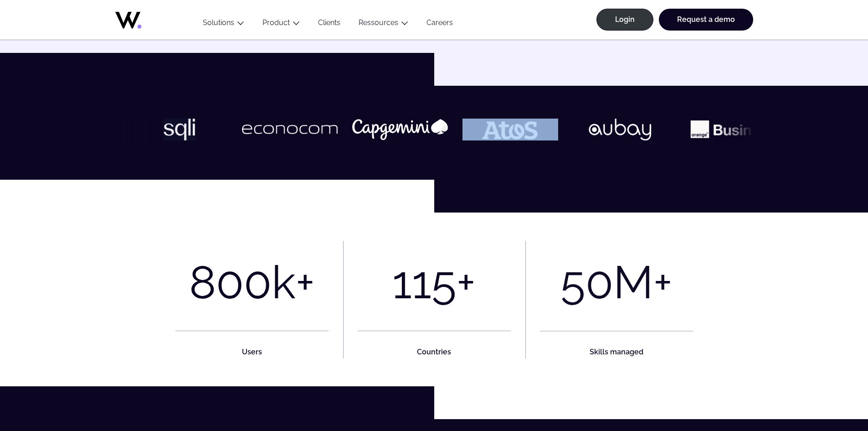  What do you see at coordinates (383, 24) in the screenshot?
I see `button: Ressources` at bounding box center [383, 24].